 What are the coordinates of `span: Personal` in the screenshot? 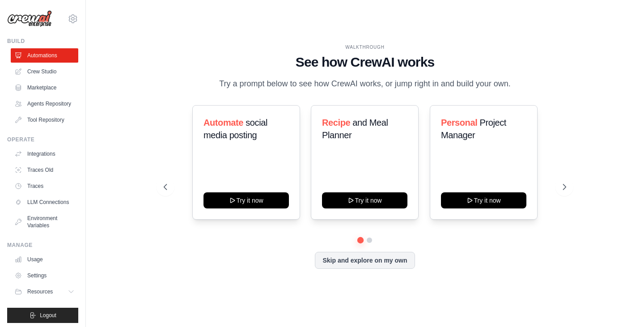 It's located at (459, 122).